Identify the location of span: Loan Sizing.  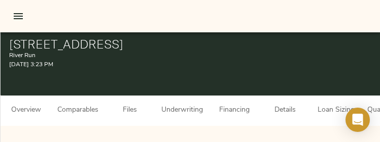
(336, 111).